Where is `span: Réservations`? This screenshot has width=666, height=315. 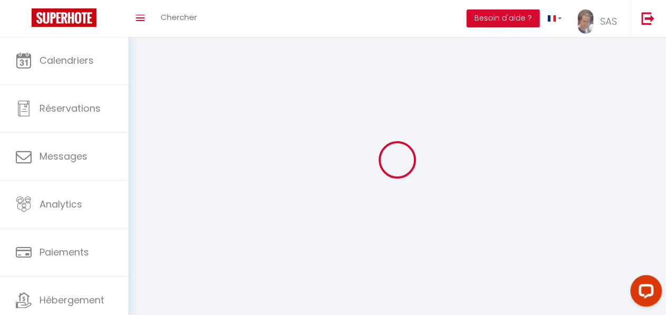
span: Réservations is located at coordinates (70, 108).